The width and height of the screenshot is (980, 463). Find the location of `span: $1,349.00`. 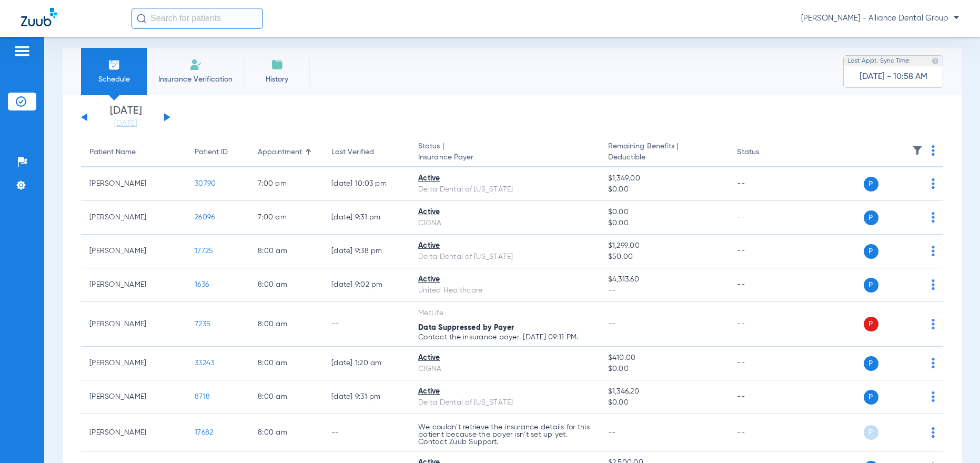

span: $1,349.00 is located at coordinates (664, 178).